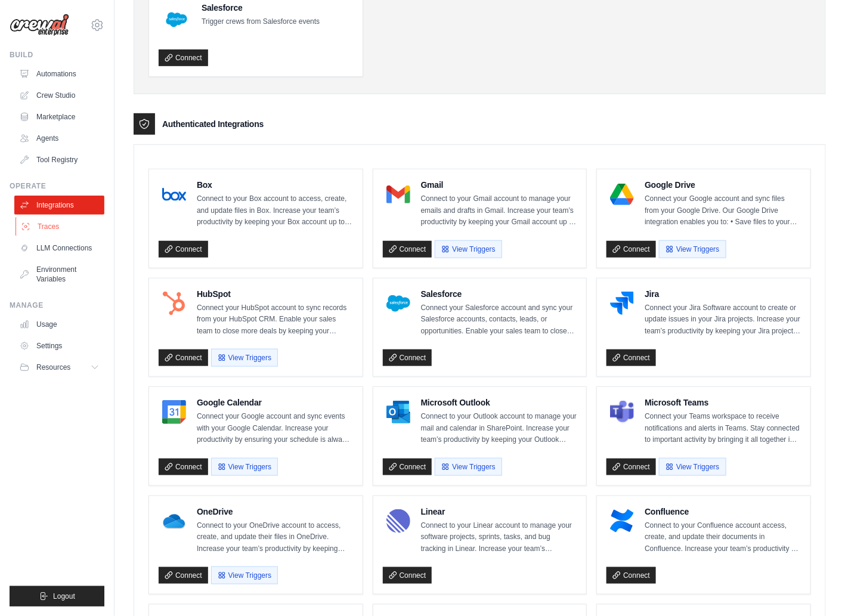 The image size is (845, 616). I want to click on h3: Authenticated Integrations, so click(213, 124).